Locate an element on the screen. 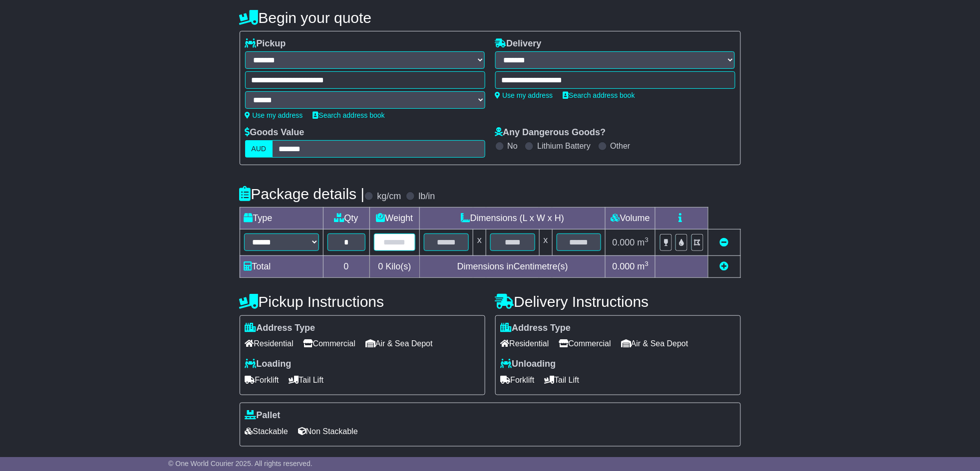 The height and width of the screenshot is (471, 980). td: Kilo(s) is located at coordinates (395, 266).